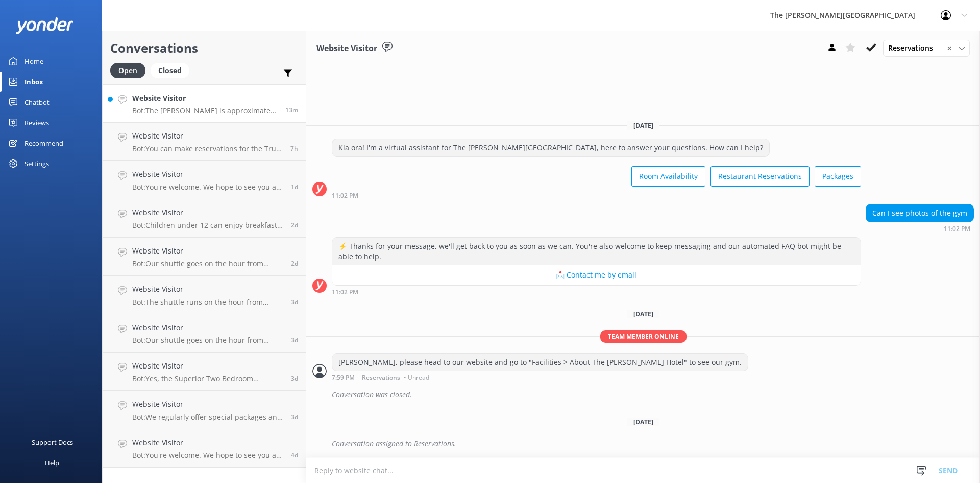 This screenshot has height=483, width=980. What do you see at coordinates (208, 379) in the screenshot?
I see `p: Bot: Yes, the Superior Two Bedroom Apartment includes laundry facilities, which means it has a wa...` at bounding box center [208, 379].